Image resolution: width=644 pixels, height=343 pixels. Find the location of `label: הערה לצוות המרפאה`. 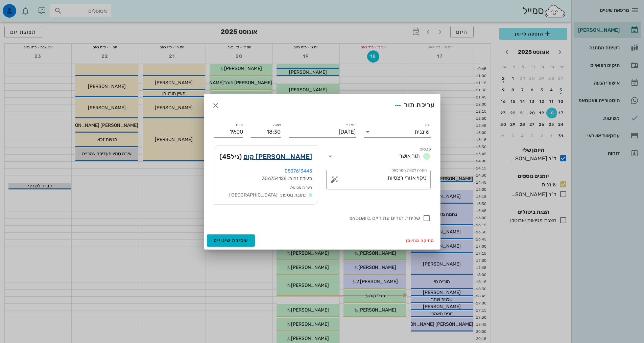

label: הערה לצוות המרפאה is located at coordinates (409, 170).